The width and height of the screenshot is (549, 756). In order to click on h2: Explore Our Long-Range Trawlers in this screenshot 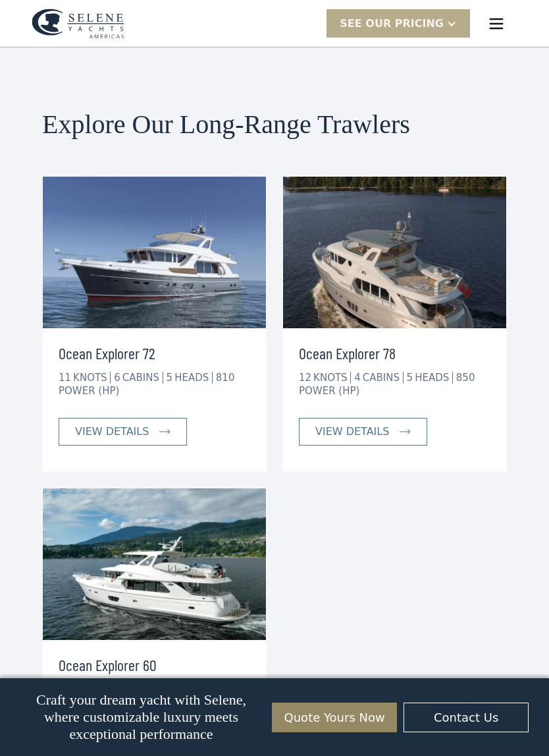, I will do `click(274, 125)`.